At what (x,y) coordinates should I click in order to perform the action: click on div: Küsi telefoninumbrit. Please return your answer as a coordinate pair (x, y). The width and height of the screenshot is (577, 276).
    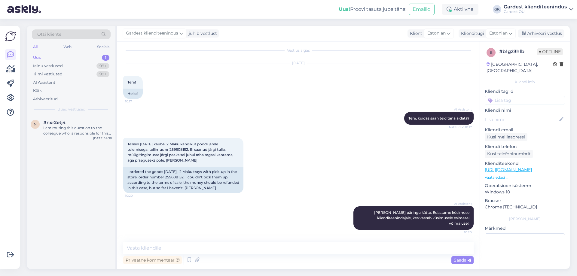
    Looking at the image, I should click on (509, 154).